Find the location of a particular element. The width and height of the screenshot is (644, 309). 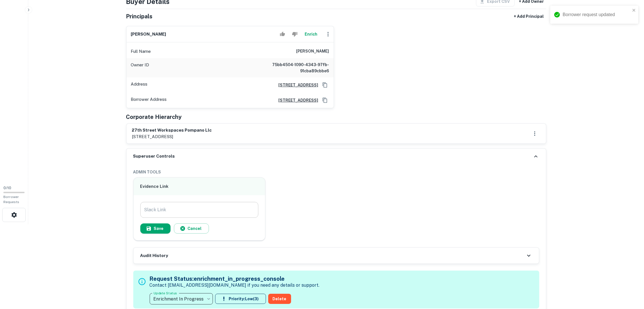

div: Enrichment In Progress is located at coordinates (181, 299).